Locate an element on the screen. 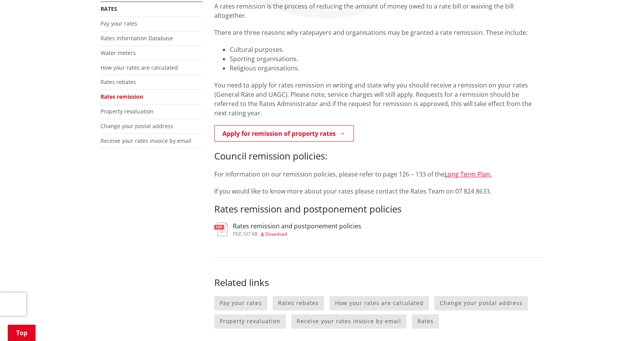 The width and height of the screenshot is (644, 341). img: document-pdf.svg is located at coordinates (221, 229).